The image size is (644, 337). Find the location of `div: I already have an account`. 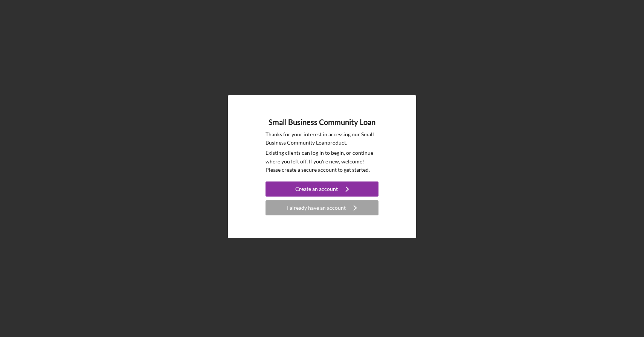

div: I already have an account is located at coordinates (317, 208).